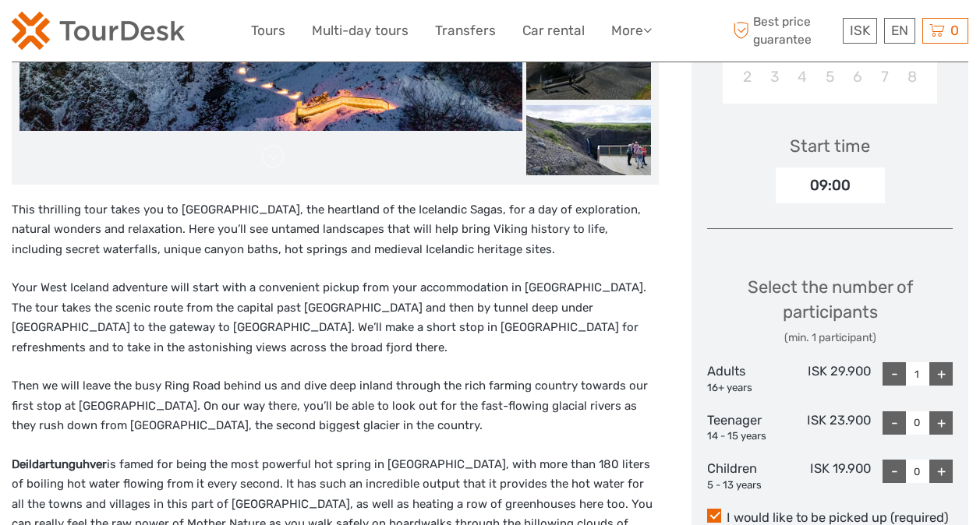 Image resolution: width=980 pixels, height=525 pixels. I want to click on div: 14 - 15 years, so click(747, 436).